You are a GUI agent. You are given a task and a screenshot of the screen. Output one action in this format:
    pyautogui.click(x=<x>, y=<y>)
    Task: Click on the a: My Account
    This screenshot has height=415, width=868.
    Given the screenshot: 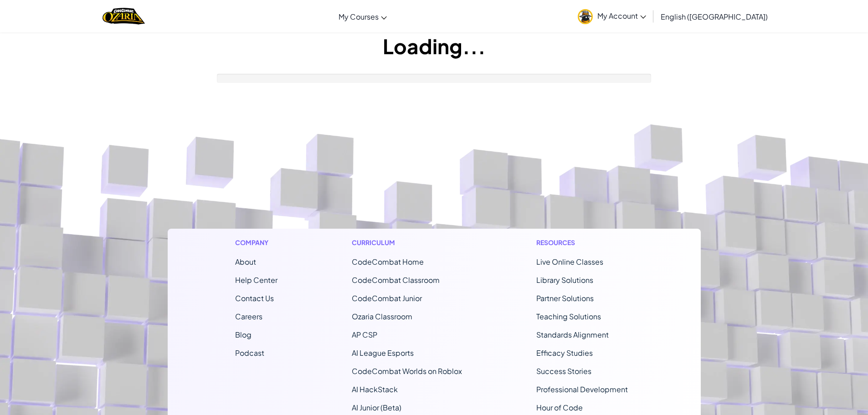 What is the action you would take?
    pyautogui.click(x=612, y=16)
    